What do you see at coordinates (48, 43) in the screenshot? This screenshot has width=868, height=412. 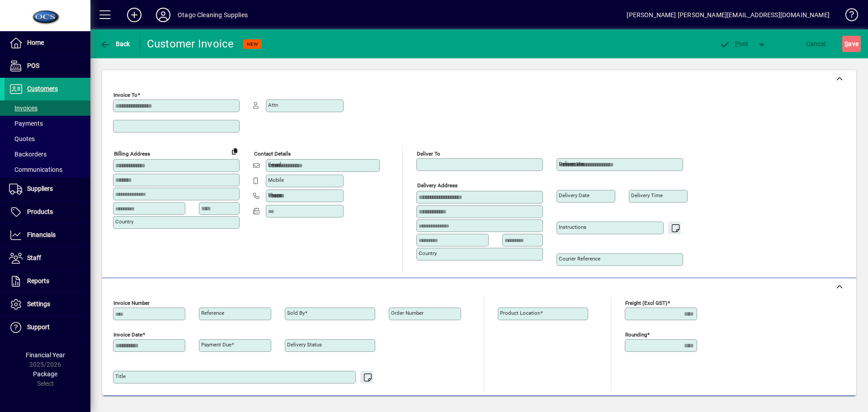 I see `a: Home` at bounding box center [48, 43].